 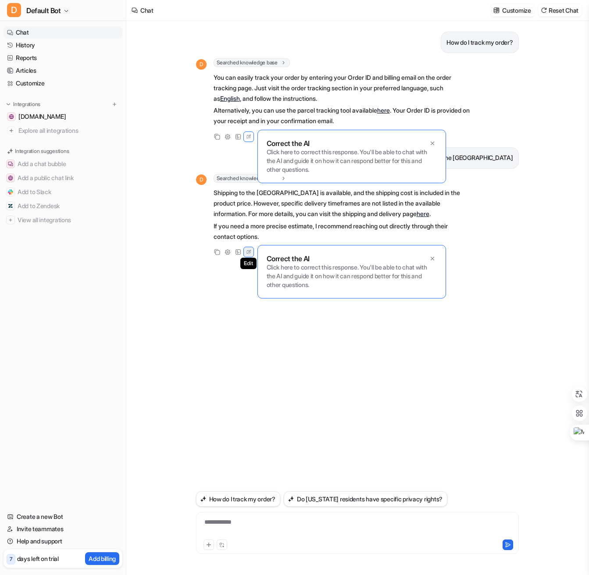 What do you see at coordinates (42, 151) in the screenshot?
I see `p: Integration suggestions` at bounding box center [42, 151].